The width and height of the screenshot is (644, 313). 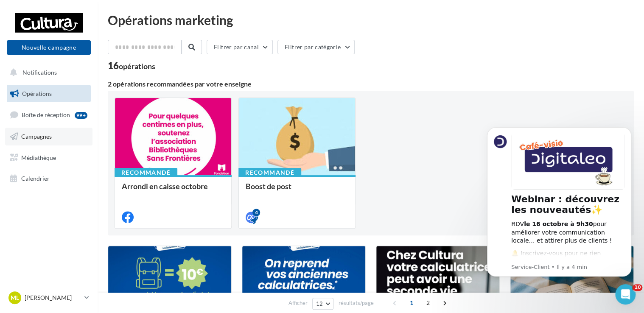 What do you see at coordinates (49, 94) in the screenshot?
I see `a: Opérations` at bounding box center [49, 94].